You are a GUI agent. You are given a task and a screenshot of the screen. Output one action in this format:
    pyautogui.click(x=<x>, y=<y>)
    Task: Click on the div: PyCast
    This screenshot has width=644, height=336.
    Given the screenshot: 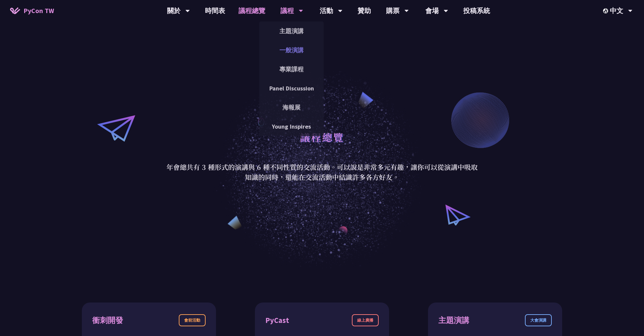 What is the action you would take?
    pyautogui.click(x=277, y=321)
    